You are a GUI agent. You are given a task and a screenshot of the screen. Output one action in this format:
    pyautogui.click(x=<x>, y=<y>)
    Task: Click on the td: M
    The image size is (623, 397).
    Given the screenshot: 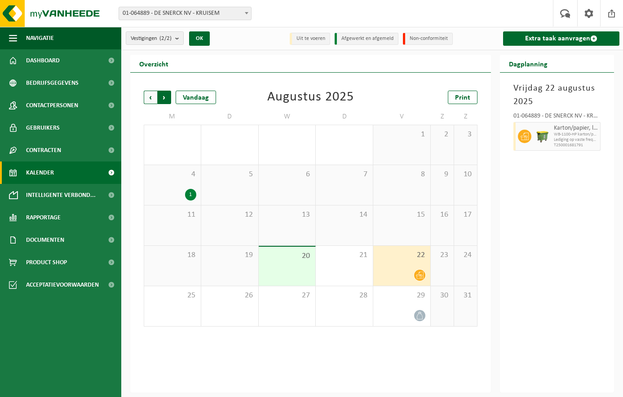 What is the action you would take?
    pyautogui.click(x=172, y=117)
    